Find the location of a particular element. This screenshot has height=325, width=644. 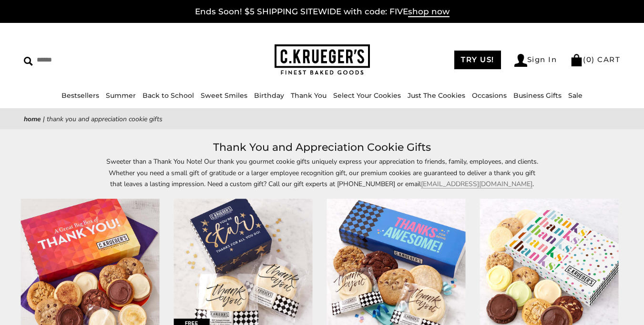

a: Sale is located at coordinates (575, 95).